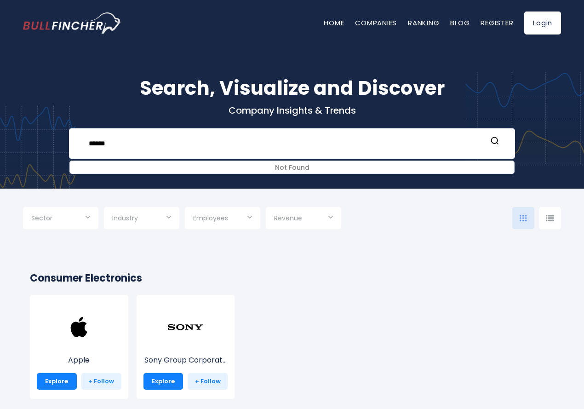  I want to click on a: Blog, so click(460, 23).